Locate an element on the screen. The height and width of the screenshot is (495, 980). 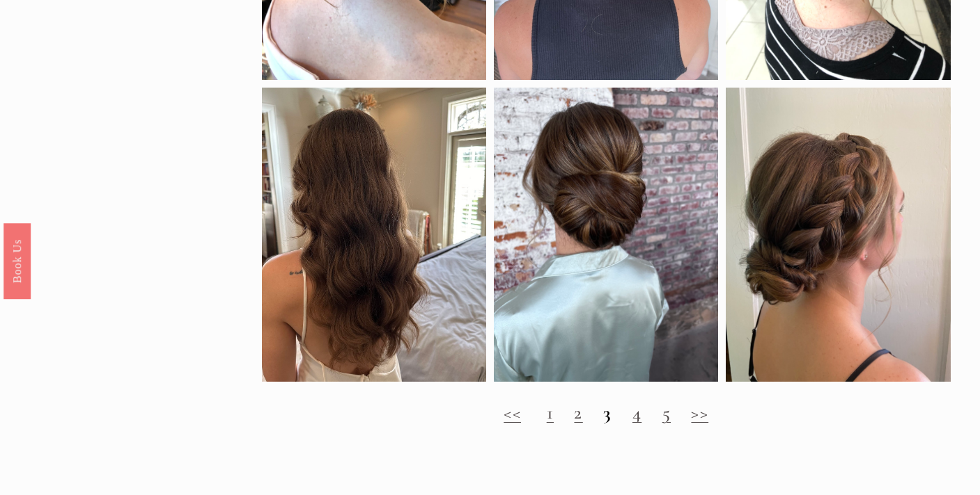
a: 1 is located at coordinates (550, 412).